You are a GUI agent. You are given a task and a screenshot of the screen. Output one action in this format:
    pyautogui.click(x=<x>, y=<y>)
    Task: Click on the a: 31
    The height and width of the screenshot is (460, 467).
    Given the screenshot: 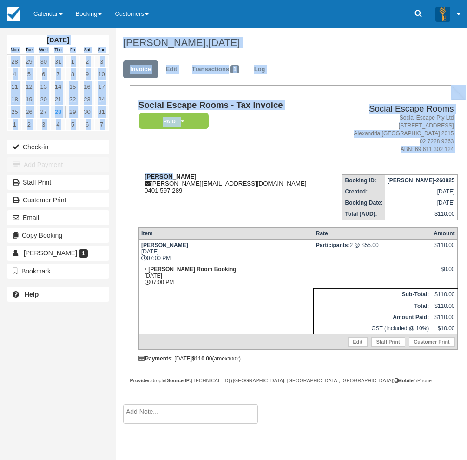 What is the action you would take?
    pyautogui.click(x=101, y=112)
    